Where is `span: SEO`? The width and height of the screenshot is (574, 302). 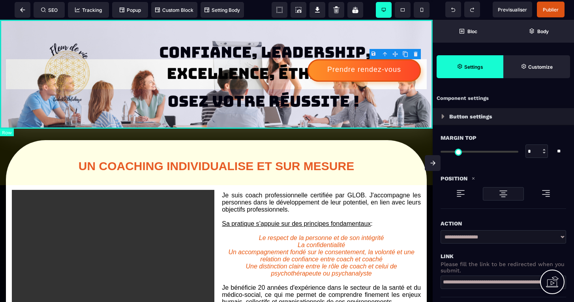 span: SEO is located at coordinates (49, 10).